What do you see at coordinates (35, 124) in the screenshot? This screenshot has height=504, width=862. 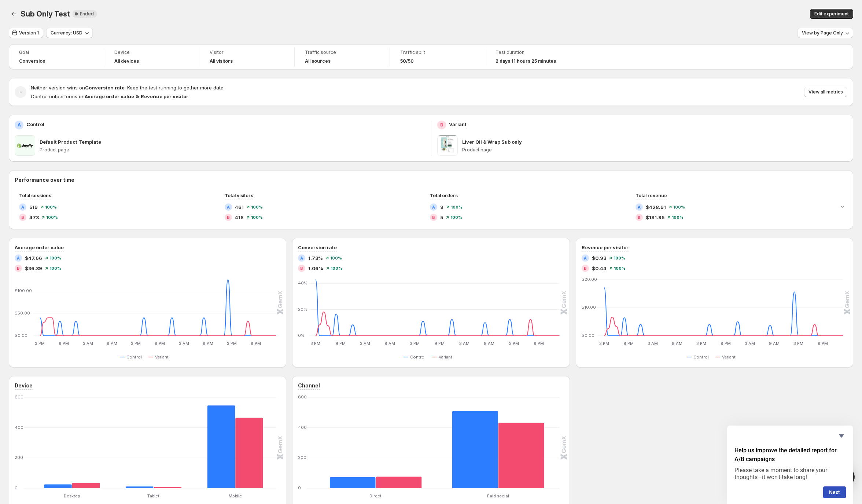 I see `p: Control` at bounding box center [35, 124].